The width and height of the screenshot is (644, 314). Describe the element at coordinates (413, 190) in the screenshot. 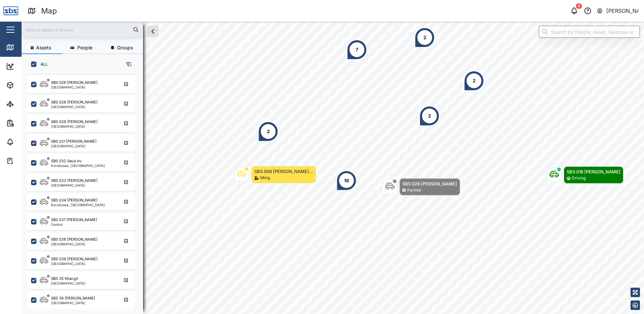

I see `div: Parked` at that location.